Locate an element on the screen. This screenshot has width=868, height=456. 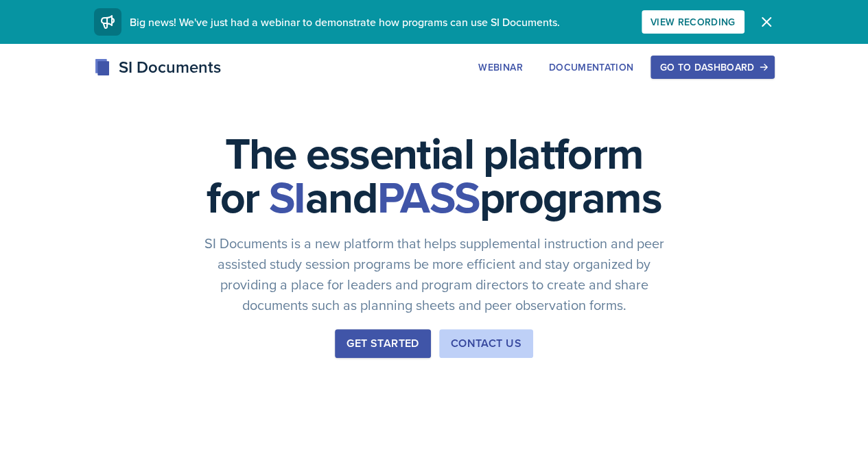
button: View Recording is located at coordinates (693, 22).